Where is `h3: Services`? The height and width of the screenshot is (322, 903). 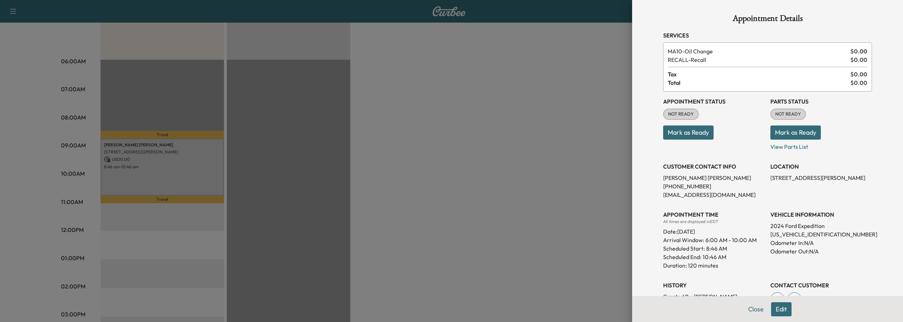
h3: Services is located at coordinates (768, 35).